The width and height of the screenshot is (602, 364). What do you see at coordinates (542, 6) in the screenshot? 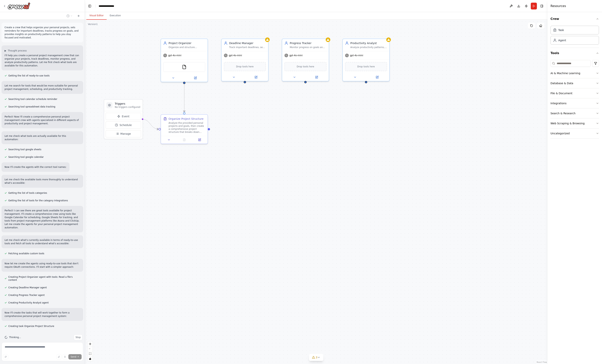
I see `button: Hide right sidebar` at bounding box center [542, 6].